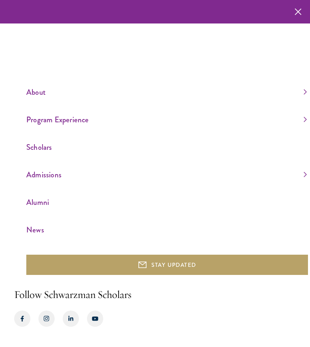 This screenshot has height=347, width=310. Describe the element at coordinates (166, 174) in the screenshot. I see `a: Admissions` at that location.